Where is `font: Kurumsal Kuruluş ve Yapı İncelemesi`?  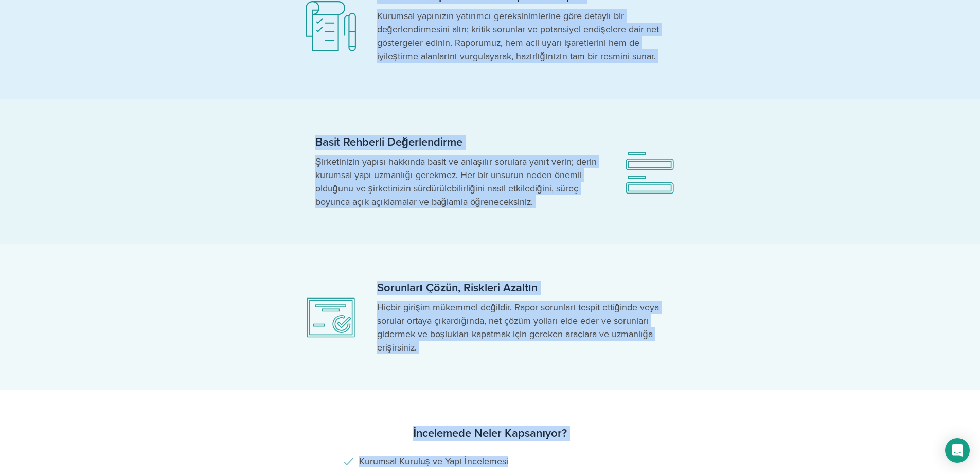
font: Kurumsal Kuruluş ve Yapı İncelemesi is located at coordinates (434, 461).